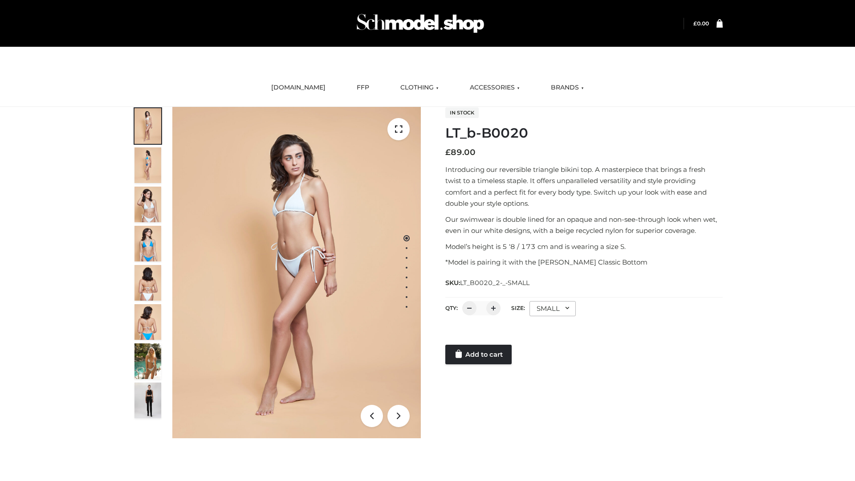 The width and height of the screenshot is (855, 481). Describe the element at coordinates (495, 283) in the screenshot. I see `span: LT_B0020_2-_-SMALL` at that location.